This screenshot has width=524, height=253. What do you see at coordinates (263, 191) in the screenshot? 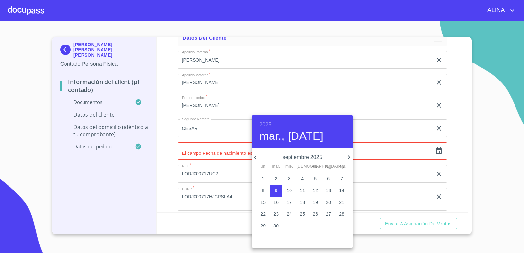
I see `button: 8` at bounding box center [263, 191].